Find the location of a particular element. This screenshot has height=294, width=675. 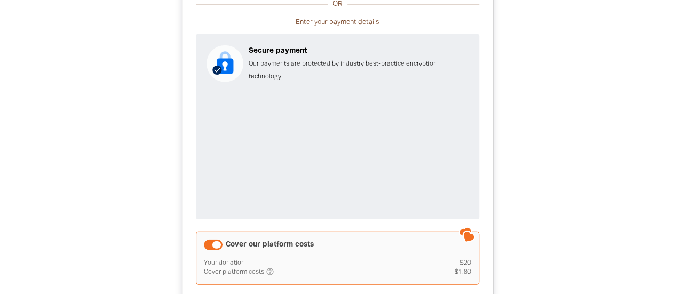

td: Your donation is located at coordinates (312, 263).